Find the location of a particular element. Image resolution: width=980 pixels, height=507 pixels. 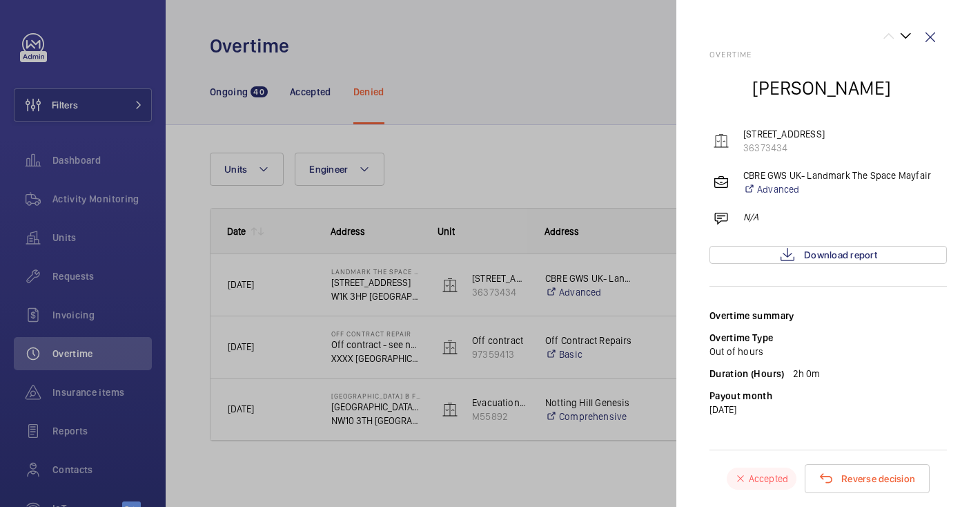

p: 36373434 is located at coordinates (784, 148).